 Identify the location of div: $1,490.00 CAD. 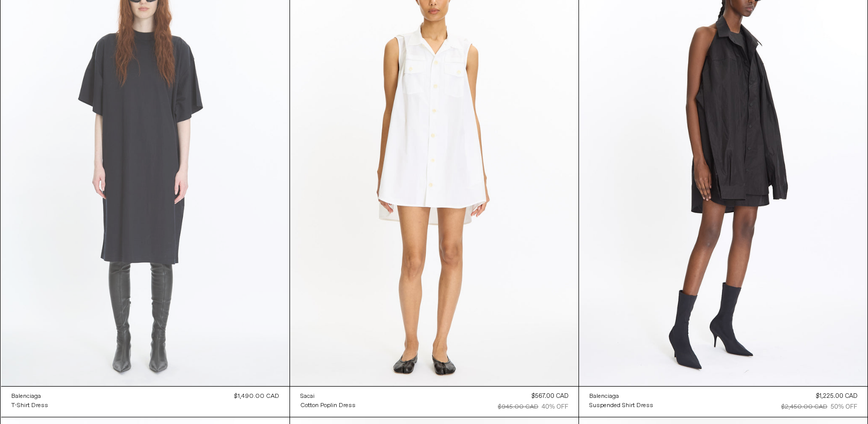
(257, 396).